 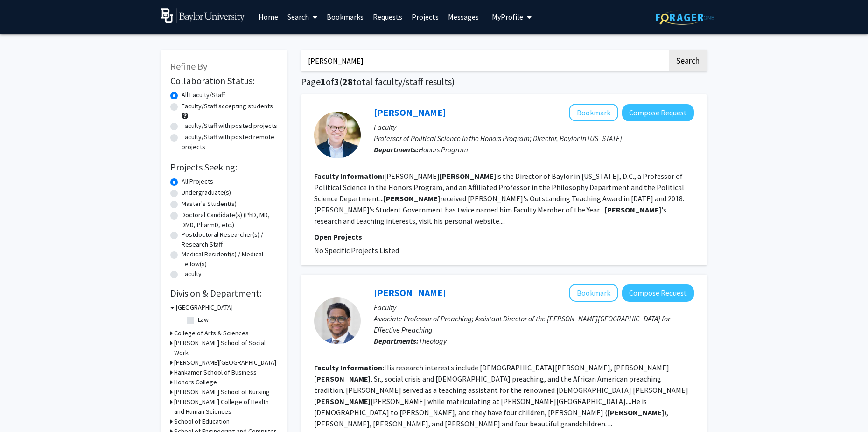 What do you see at coordinates (215, 372) in the screenshot?
I see `h3: Hankamer School of Business` at bounding box center [215, 372].